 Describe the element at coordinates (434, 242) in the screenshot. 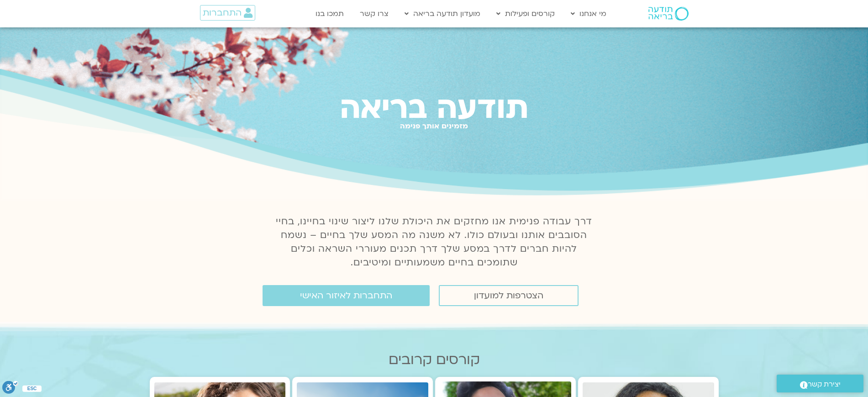

I see `p: דרך עבודה פנימית אנו מחזקים את היכולת שלנו ליצור שינוי בחיינו, בחיי הסובבים אותנו ובעולם כולו. לא...` at that location.